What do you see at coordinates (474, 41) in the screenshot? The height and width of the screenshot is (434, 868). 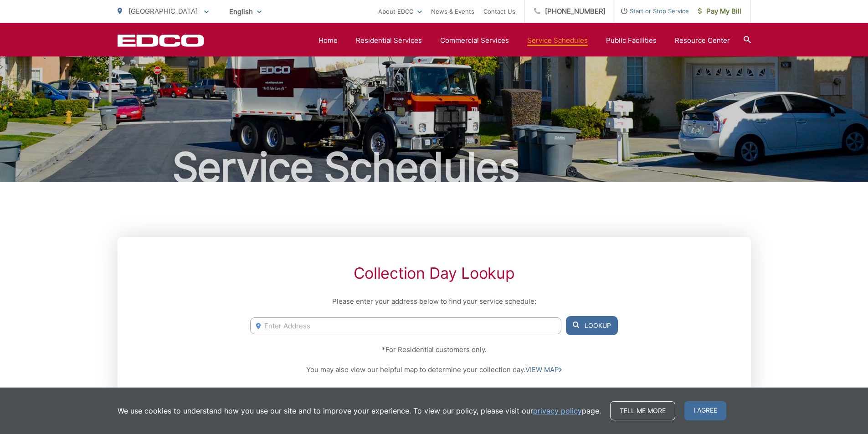 I see `a: Commercial Services` at bounding box center [474, 41].